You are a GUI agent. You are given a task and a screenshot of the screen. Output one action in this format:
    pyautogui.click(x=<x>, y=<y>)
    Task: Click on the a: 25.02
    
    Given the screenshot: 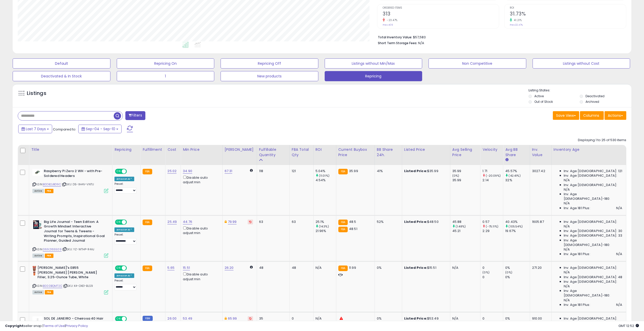 What is the action you would take?
    pyautogui.click(x=172, y=171)
    